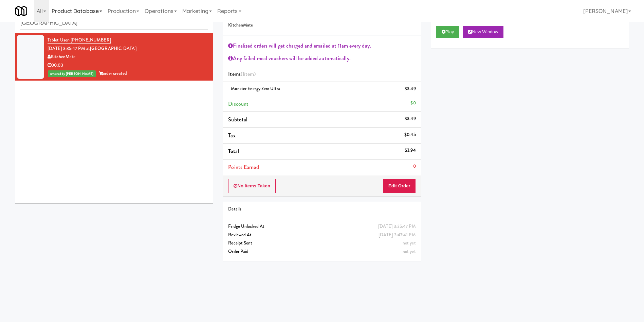 The width and height of the screenshot is (644, 322). I want to click on img: Micromart, so click(21, 11).